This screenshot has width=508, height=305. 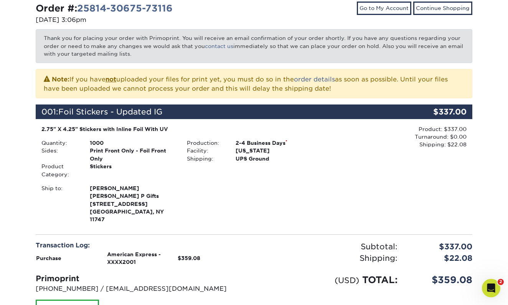 I want to click on a: contact us, so click(x=219, y=46).